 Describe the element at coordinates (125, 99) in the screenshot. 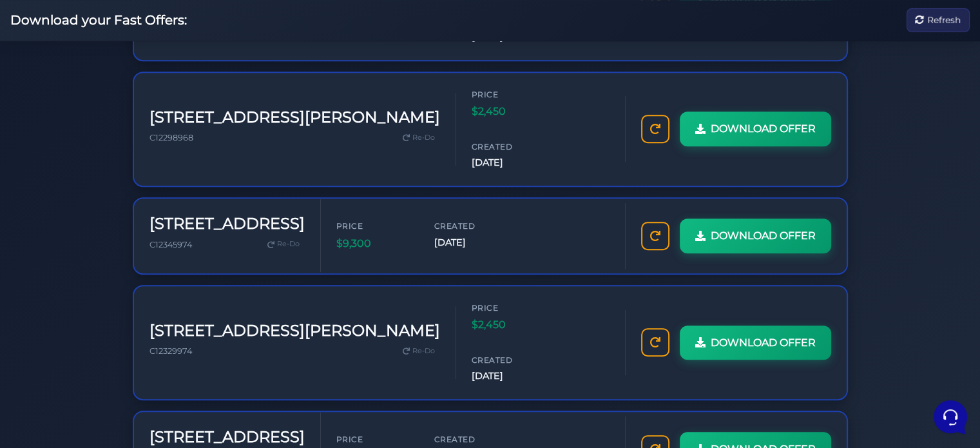

I see `span: Aura` at that location.